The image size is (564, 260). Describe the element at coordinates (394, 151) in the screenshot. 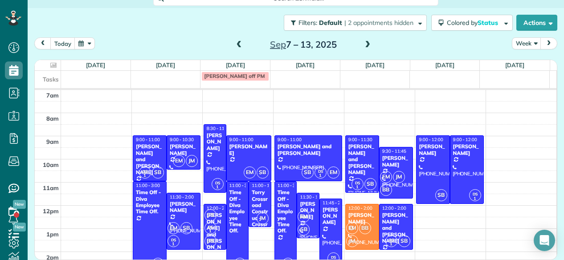

I see `span: 9:30 - 11:45` at that location.